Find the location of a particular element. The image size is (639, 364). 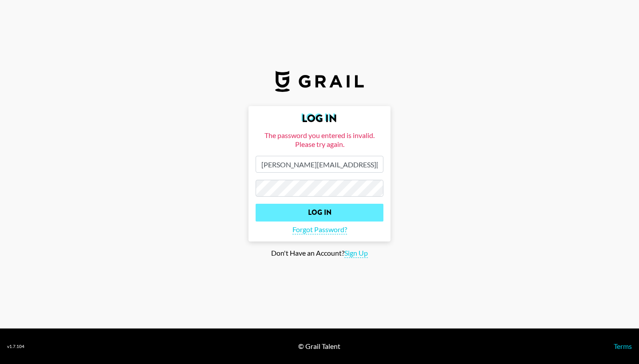

span: Forgot Password? is located at coordinates (320, 230).